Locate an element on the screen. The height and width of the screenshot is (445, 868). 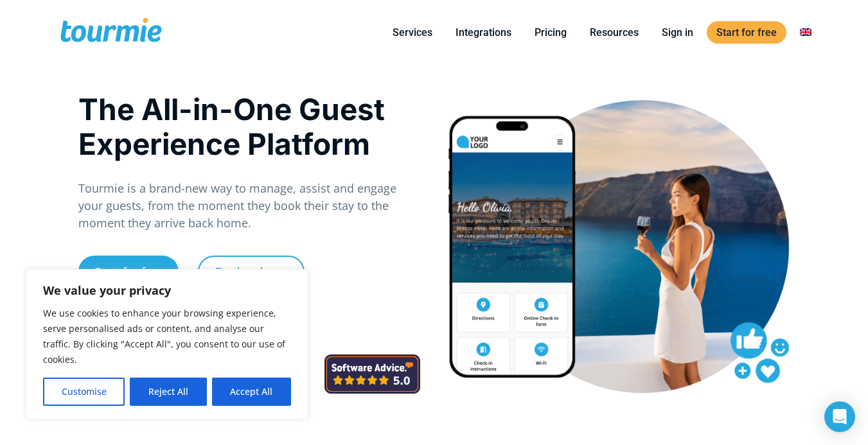
button: Reject All is located at coordinates (167, 392).